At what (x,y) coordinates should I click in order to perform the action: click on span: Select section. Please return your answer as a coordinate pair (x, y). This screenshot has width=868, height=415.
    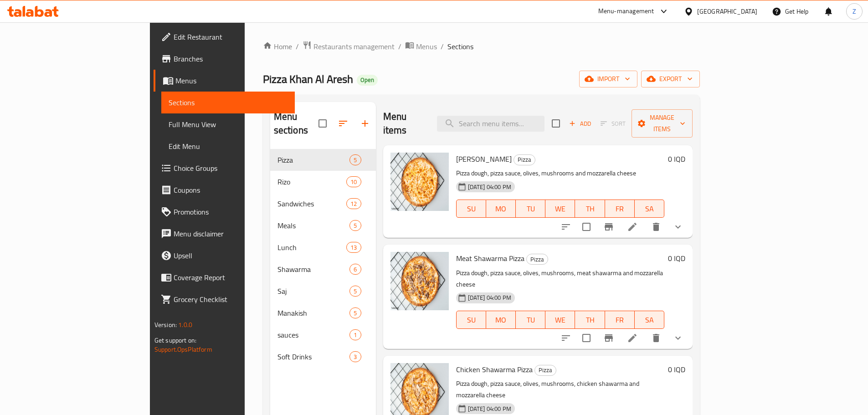
    Looking at the image, I should click on (556, 124).